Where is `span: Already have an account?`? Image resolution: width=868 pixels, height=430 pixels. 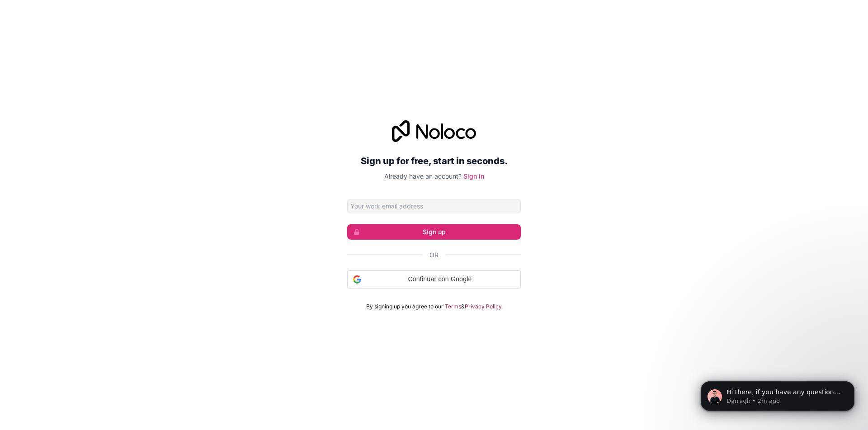
span: Already have an account? is located at coordinates (423, 176).